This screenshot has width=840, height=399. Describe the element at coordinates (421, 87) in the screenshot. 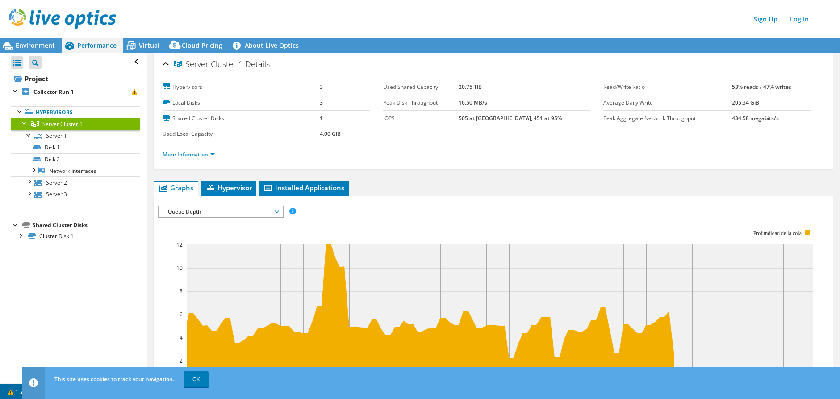

I see `label: Used Shared Capacity` at that location.